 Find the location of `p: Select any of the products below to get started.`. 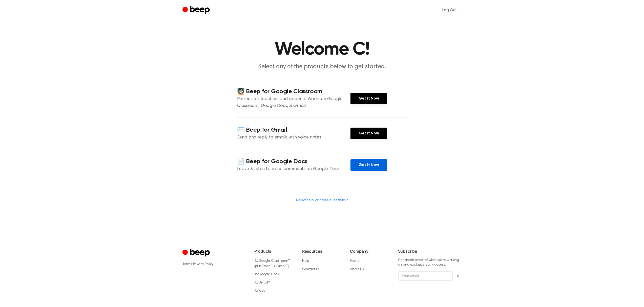

p: Select any of the products below to get started. is located at coordinates (322, 67).